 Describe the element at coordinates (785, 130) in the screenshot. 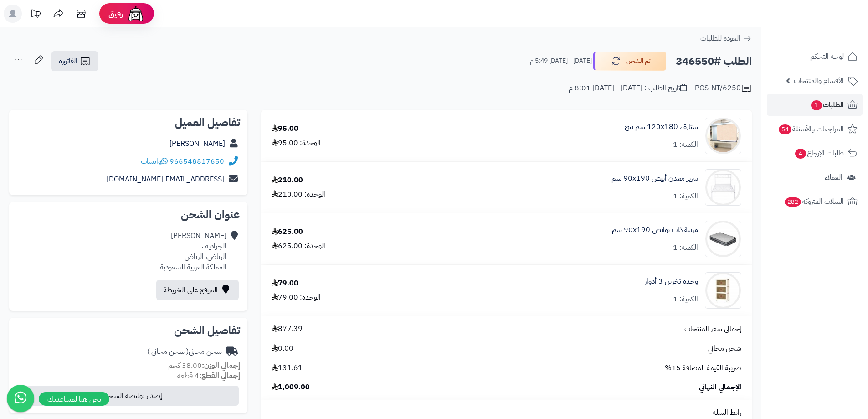

I see `span: 54` at that location.